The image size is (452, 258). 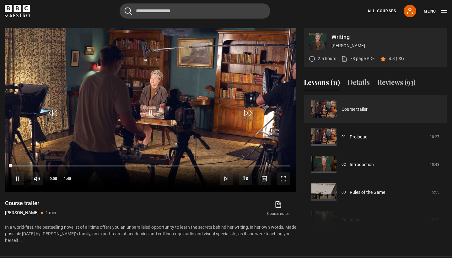 What do you see at coordinates (17, 11) in the screenshot?
I see `a: BBC Maestro` at bounding box center [17, 11].